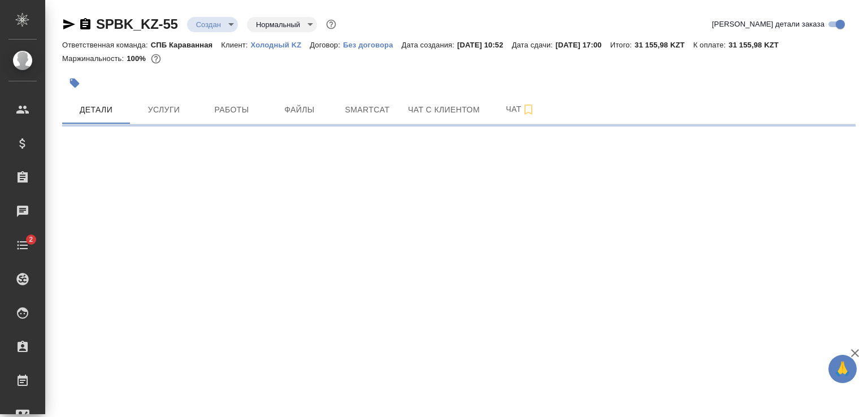  I want to click on p: Холодный KZ, so click(280, 45).